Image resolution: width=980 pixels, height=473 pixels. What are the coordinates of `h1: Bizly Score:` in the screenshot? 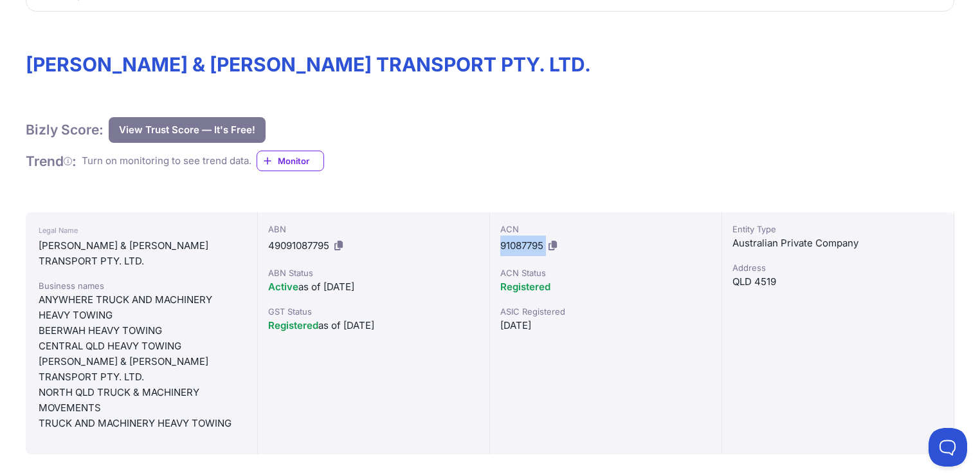 It's located at (65, 129).